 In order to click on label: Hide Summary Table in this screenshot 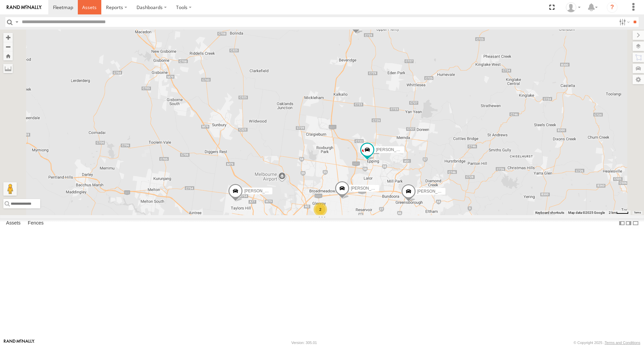, I will do `click(636, 223)`.